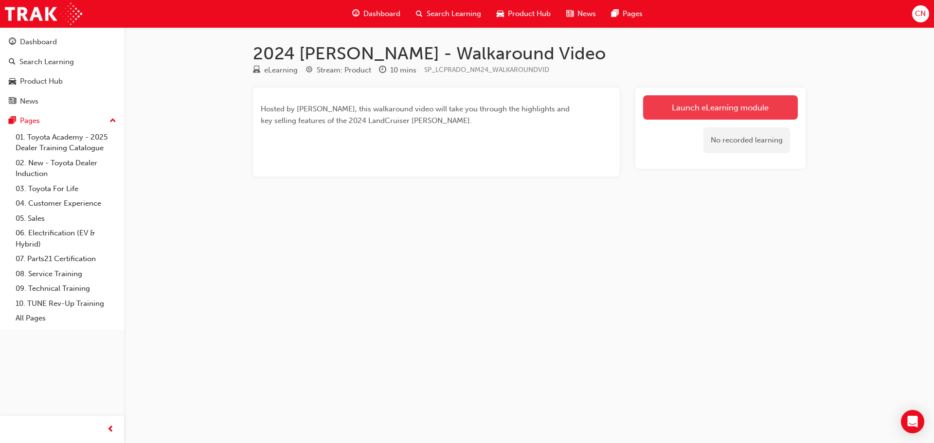  What do you see at coordinates (720, 107) in the screenshot?
I see `a: Launch eLearning module` at bounding box center [720, 107].